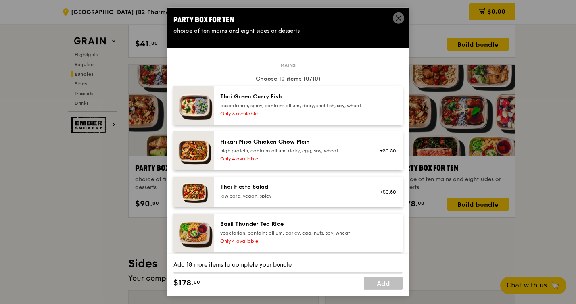 The width and height of the screenshot is (576, 304). What do you see at coordinates (288, 20) in the screenshot?
I see `div: Party Box for Ten` at bounding box center [288, 20].